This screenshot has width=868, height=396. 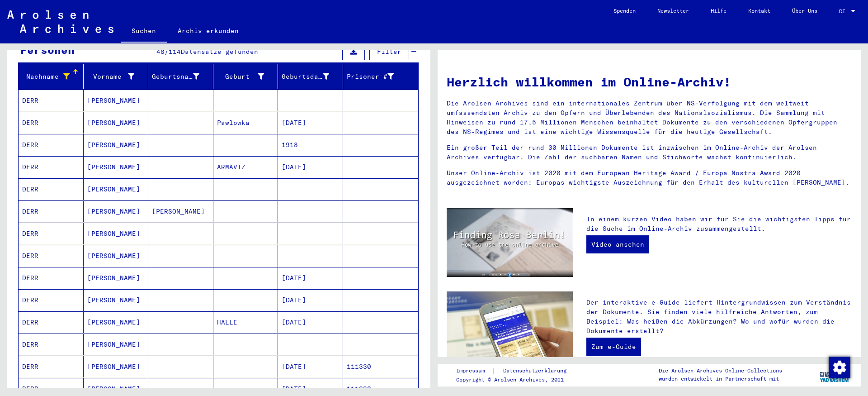 What do you see at coordinates (219, 52) in the screenshot?
I see `span: Datensätze gefunden` at bounding box center [219, 52].